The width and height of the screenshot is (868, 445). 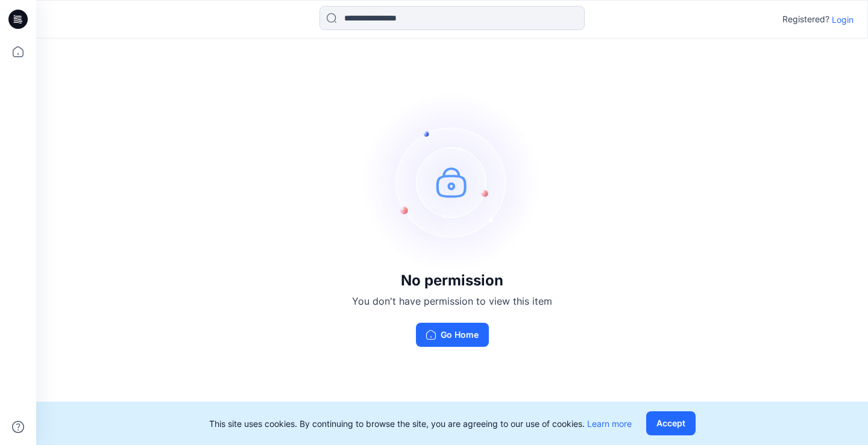 What do you see at coordinates (452, 335) in the screenshot?
I see `a: Go Home` at bounding box center [452, 335].